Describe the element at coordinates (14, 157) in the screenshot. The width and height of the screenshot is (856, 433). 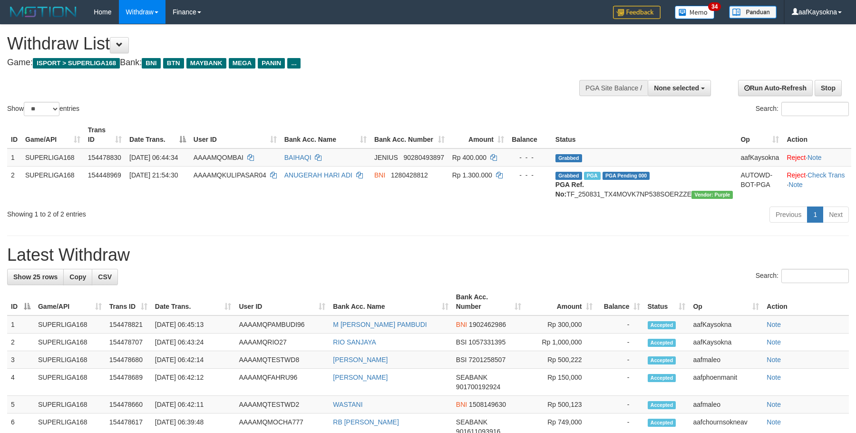
I see `td: 1` at that location.